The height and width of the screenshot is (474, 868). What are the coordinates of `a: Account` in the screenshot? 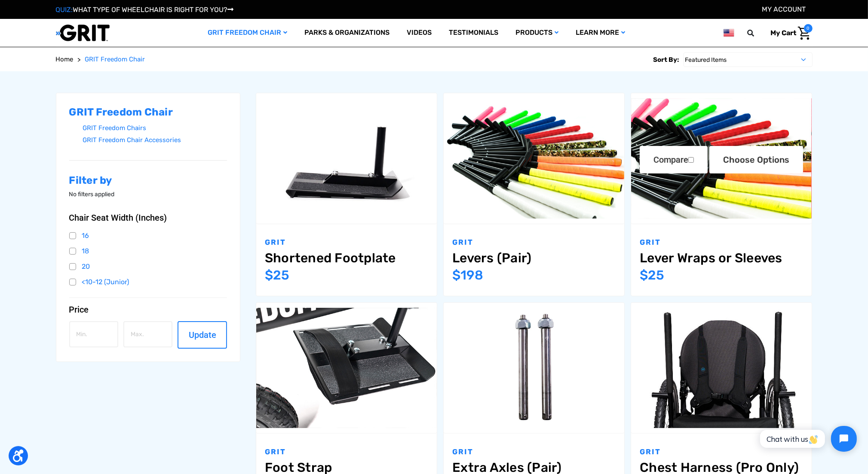 It's located at (784, 9).